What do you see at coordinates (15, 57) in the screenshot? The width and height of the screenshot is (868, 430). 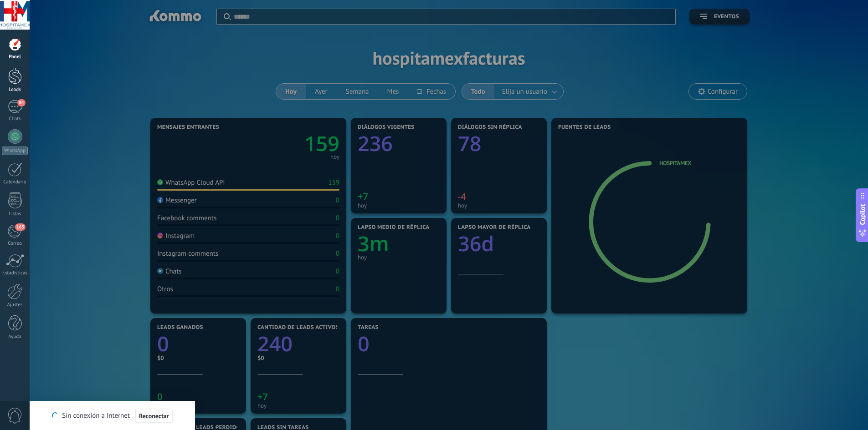 I see `div: Panel` at bounding box center [15, 57].